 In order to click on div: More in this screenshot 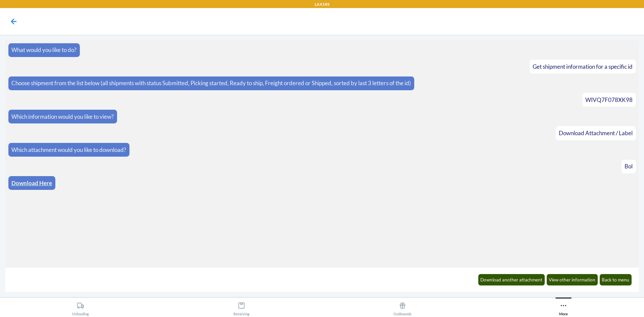, I will do `click(563, 307)`.